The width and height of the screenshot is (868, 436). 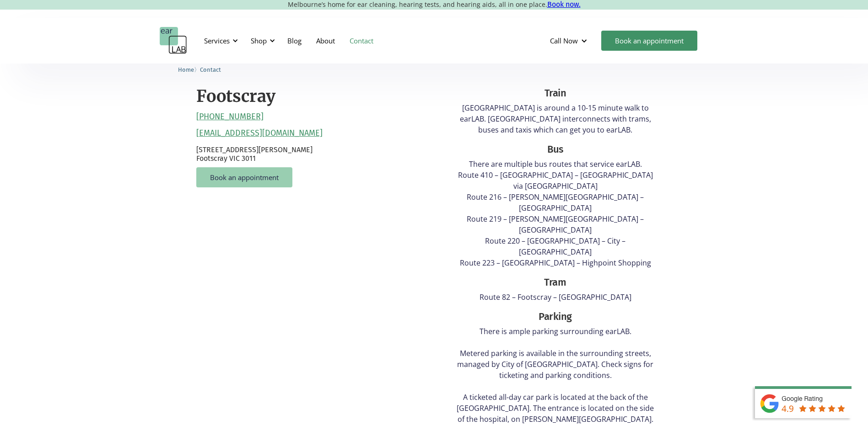 What do you see at coordinates (294, 41) in the screenshot?
I see `a: Blog` at bounding box center [294, 41].